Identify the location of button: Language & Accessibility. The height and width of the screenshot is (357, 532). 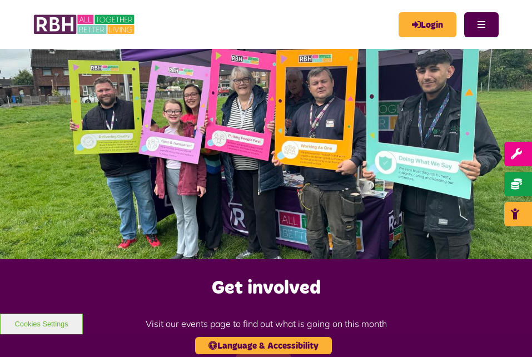
(264, 345).